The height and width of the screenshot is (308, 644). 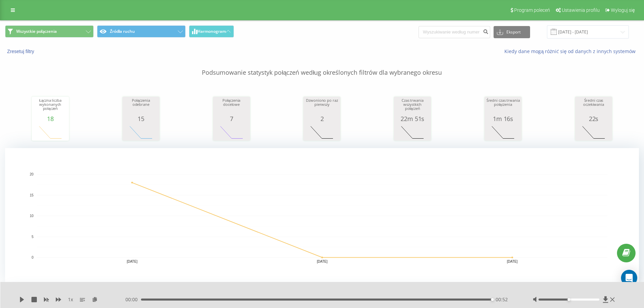 What do you see at coordinates (32, 237) in the screenshot?
I see `text: 5` at bounding box center [32, 237].